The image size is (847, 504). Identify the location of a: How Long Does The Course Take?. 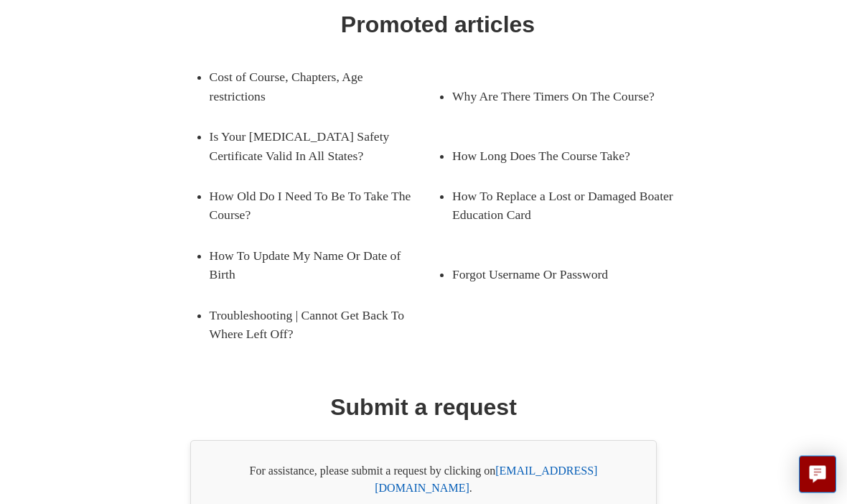
(556, 157).